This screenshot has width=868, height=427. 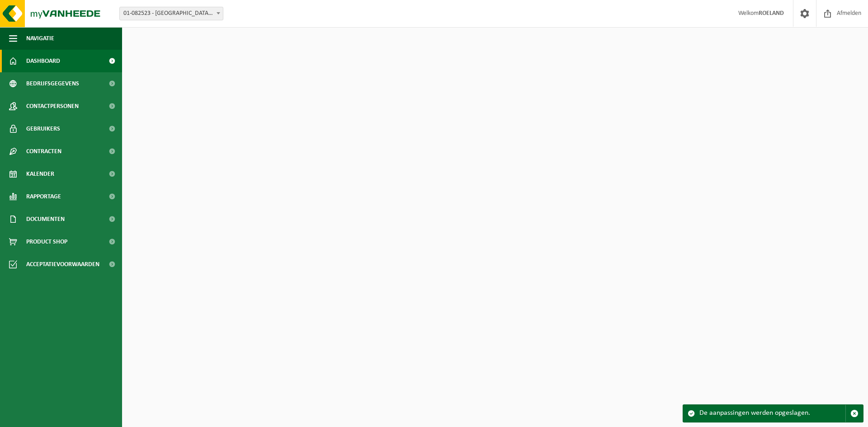 I want to click on span: Contactpersonen, so click(x=53, y=106).